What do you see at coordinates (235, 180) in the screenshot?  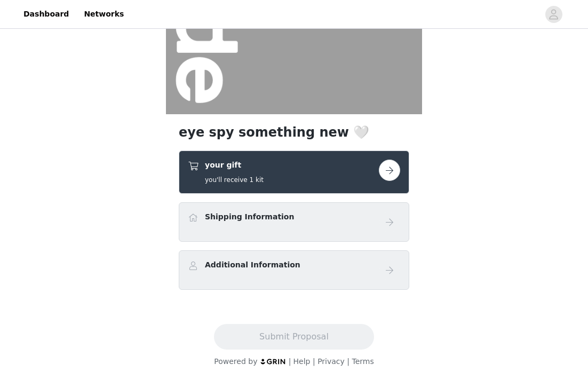 I see `h5: you'll receive 1 kit` at bounding box center [235, 180].